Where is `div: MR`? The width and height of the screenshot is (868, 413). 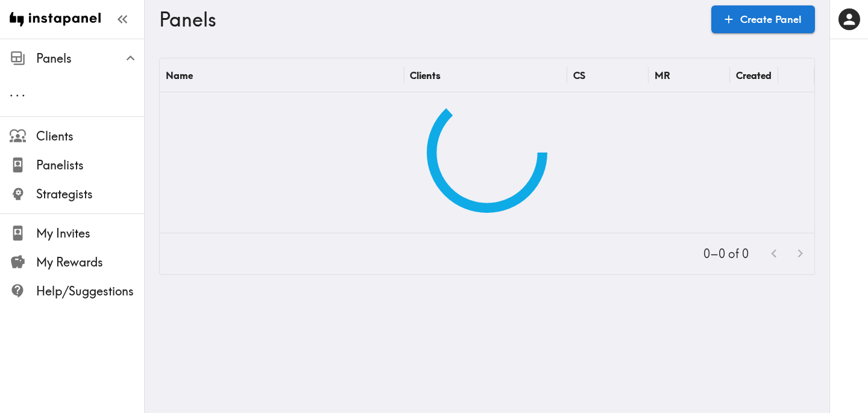 div: MR is located at coordinates (663, 75).